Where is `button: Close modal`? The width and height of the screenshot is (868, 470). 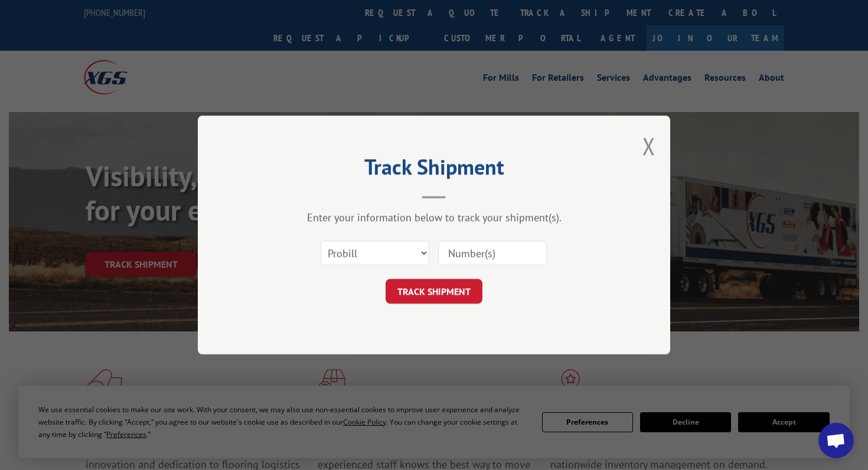
button: Close modal is located at coordinates (649, 146).